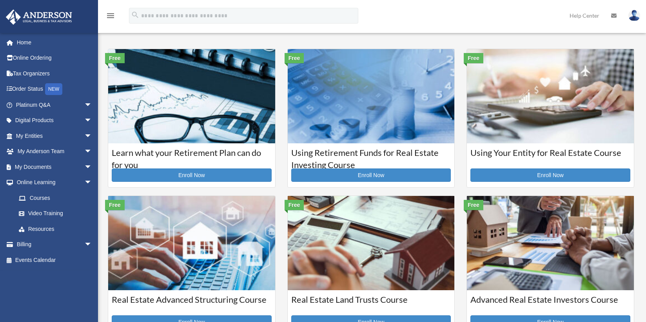 The height and width of the screenshot is (322, 646). What do you see at coordinates (551, 157) in the screenshot?
I see `h3: Using Your Entity for Real Estate Course` at bounding box center [551, 157].